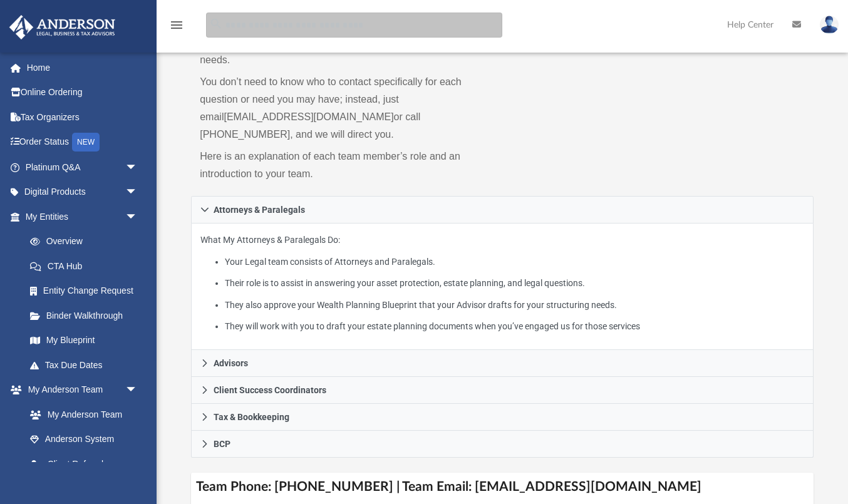 The height and width of the screenshot is (504, 848). I want to click on a: Tax & Bookkeeping, so click(502, 417).